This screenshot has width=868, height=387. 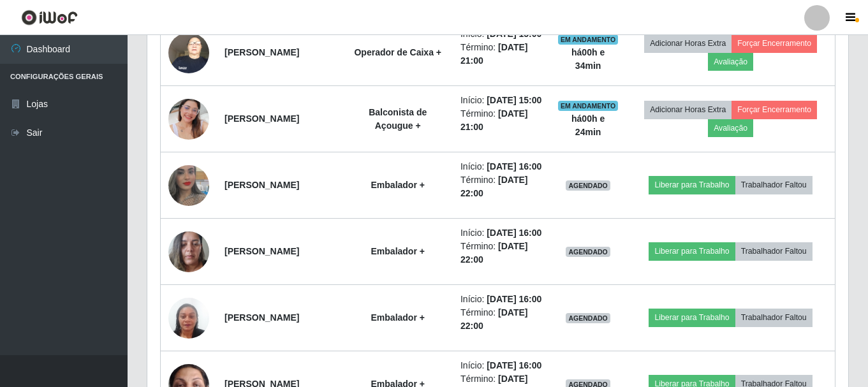 What do you see at coordinates (588, 125) in the screenshot?
I see `strong: há 00 h e 24 min` at bounding box center [588, 125].